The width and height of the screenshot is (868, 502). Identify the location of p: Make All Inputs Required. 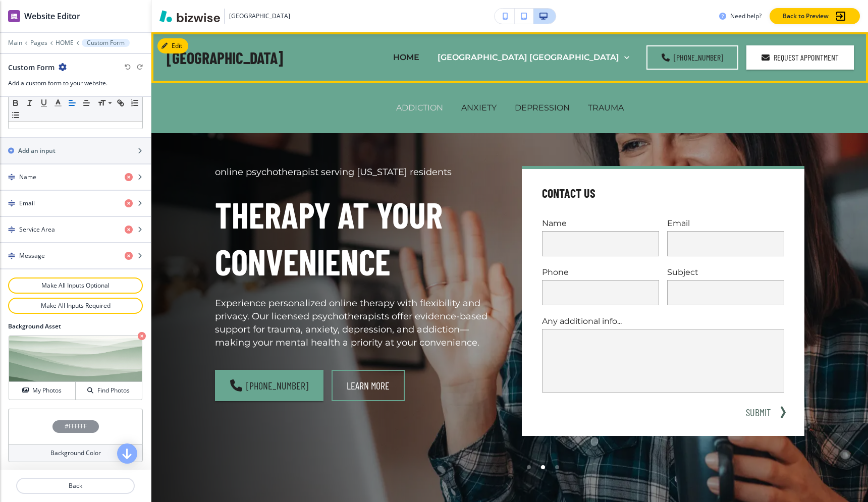
(75, 306).